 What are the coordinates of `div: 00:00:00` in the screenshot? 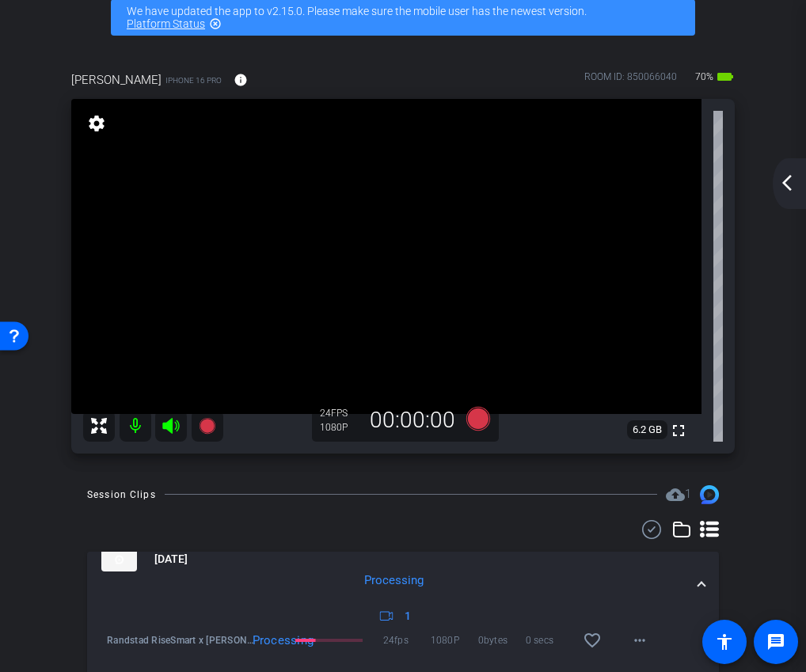 It's located at (413, 420).